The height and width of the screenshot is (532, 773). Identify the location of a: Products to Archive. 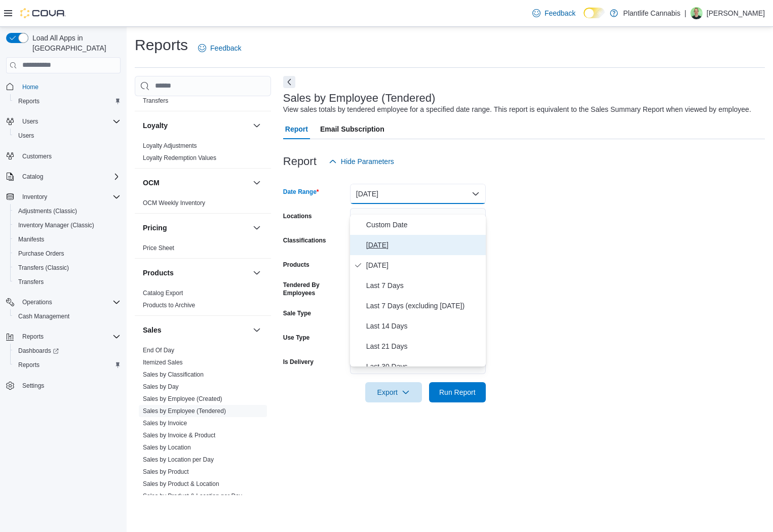
(169, 306).